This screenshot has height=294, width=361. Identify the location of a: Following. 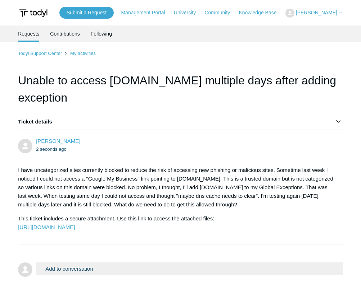
(101, 34).